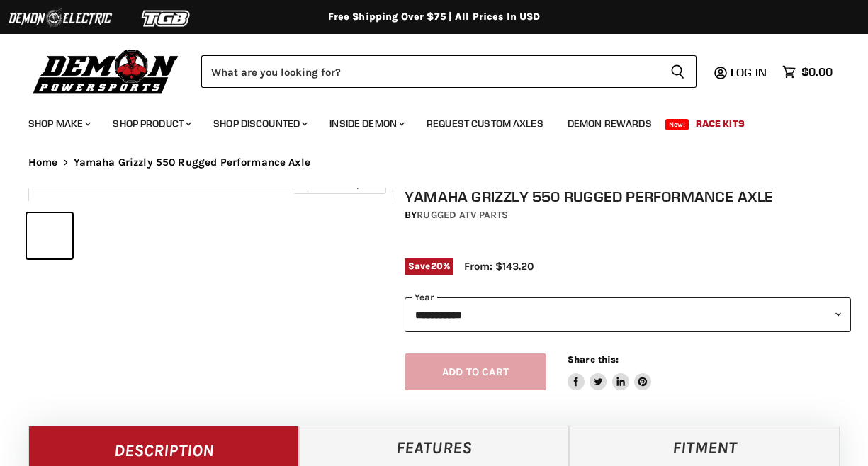  What do you see at coordinates (677, 72) in the screenshot?
I see `button: Search` at bounding box center [677, 72].